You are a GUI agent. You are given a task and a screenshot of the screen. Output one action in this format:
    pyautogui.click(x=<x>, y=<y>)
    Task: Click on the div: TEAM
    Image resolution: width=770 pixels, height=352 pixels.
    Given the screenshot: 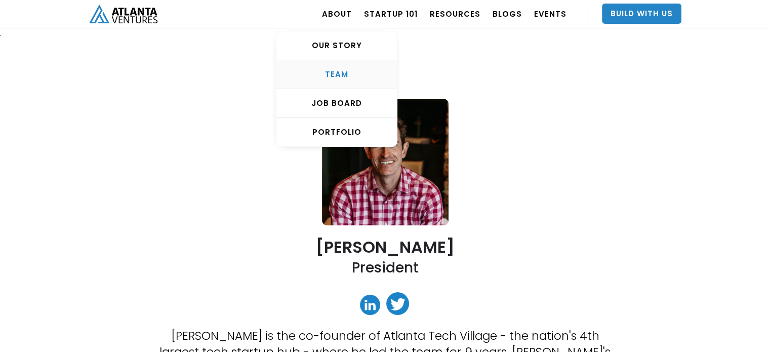 What is the action you would take?
    pyautogui.click(x=337, y=74)
    